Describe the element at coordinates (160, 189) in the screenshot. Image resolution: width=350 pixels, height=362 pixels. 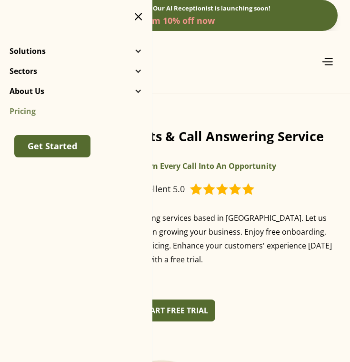
I see `div: Excellent 5.0` at that location.